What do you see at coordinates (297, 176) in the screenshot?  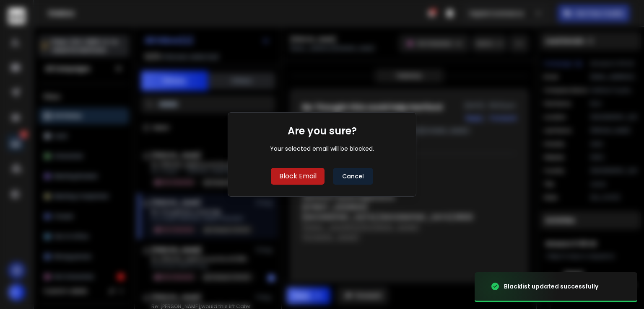 I see `button: Block Email` at bounding box center [297, 176].